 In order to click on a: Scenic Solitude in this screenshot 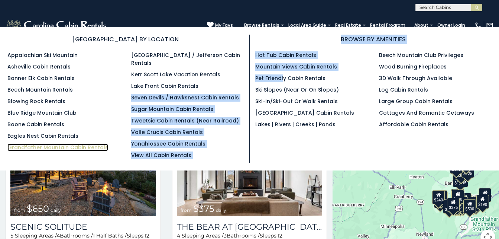, I will do `click(83, 226)`.